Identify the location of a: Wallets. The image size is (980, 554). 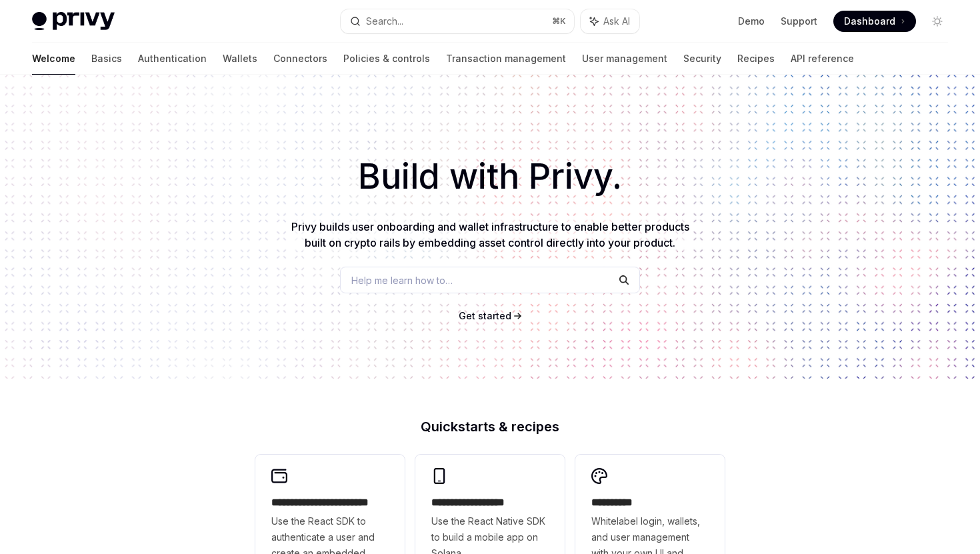
(240, 58).